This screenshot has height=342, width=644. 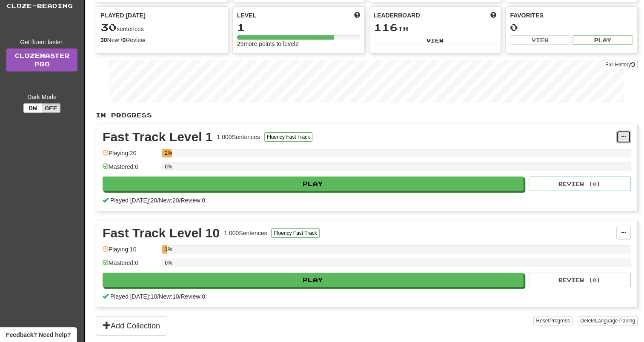 What do you see at coordinates (386, 27) in the screenshot?
I see `span: 116` at bounding box center [386, 27].